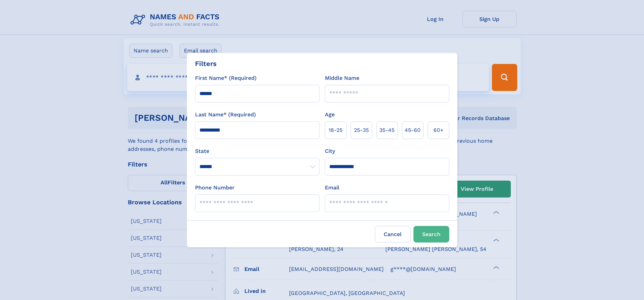 This screenshot has height=300, width=644. What do you see at coordinates (413, 131) in the screenshot?
I see `span: 45‑60` at bounding box center [413, 131].